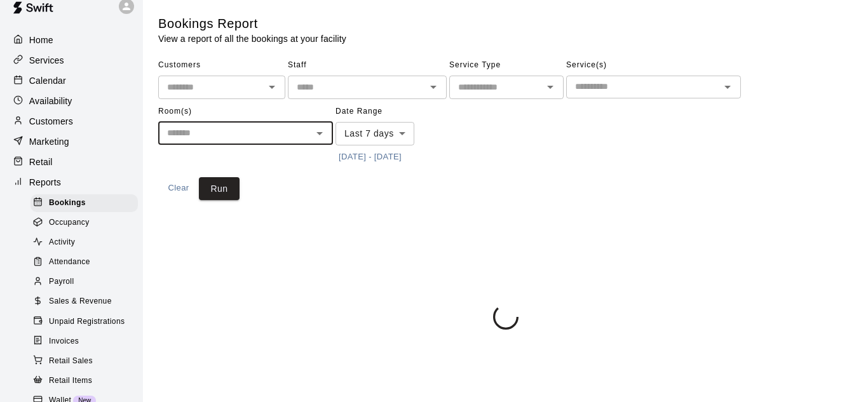 Image resolution: width=868 pixels, height=402 pixels. I want to click on span: Room(s), so click(245, 112).